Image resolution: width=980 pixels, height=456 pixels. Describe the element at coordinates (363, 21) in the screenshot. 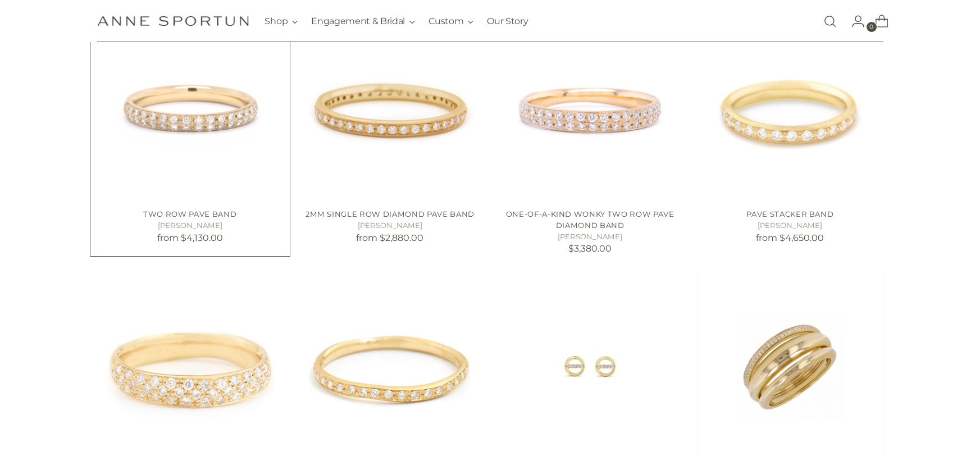

I see `button: Engagement & Bridal` at that location.